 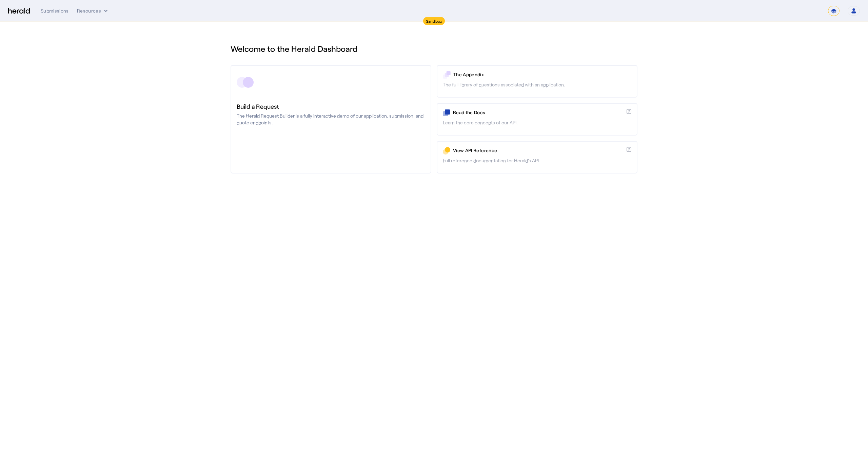 I want to click on p: View API Reference, so click(x=538, y=150).